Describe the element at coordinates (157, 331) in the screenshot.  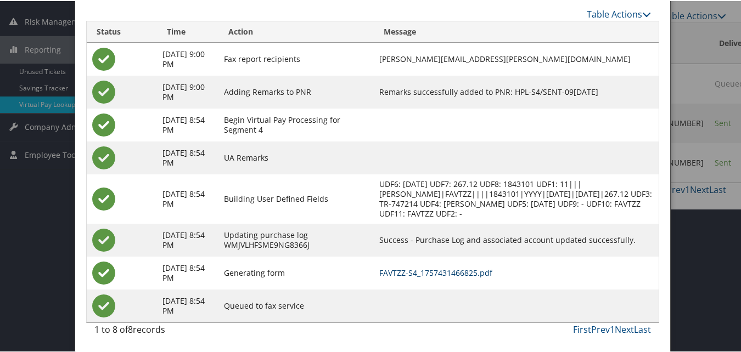
I see `div: 1 to 8 of records` at that location.